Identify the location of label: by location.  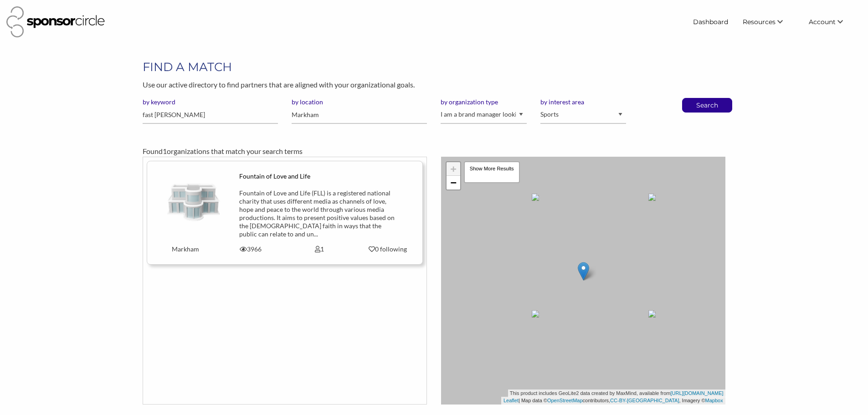
(359, 102).